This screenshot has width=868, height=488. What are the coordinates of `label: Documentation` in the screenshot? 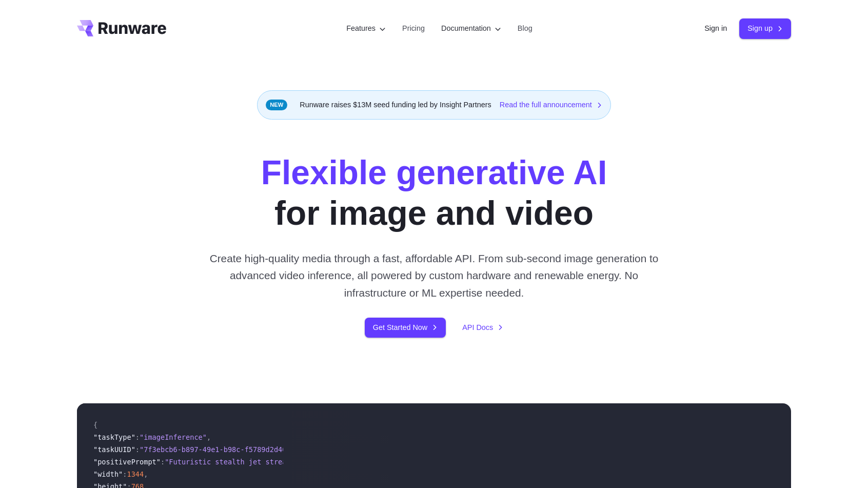 It's located at (471, 28).